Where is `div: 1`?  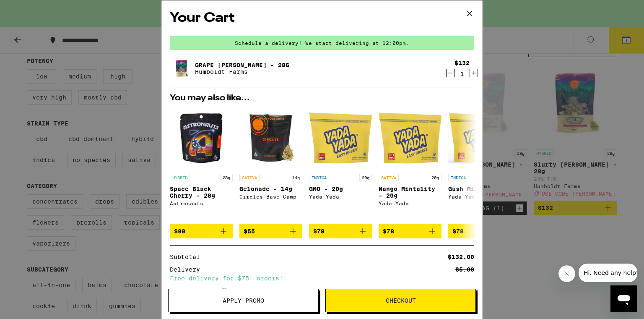 div: 1 is located at coordinates (462, 74).